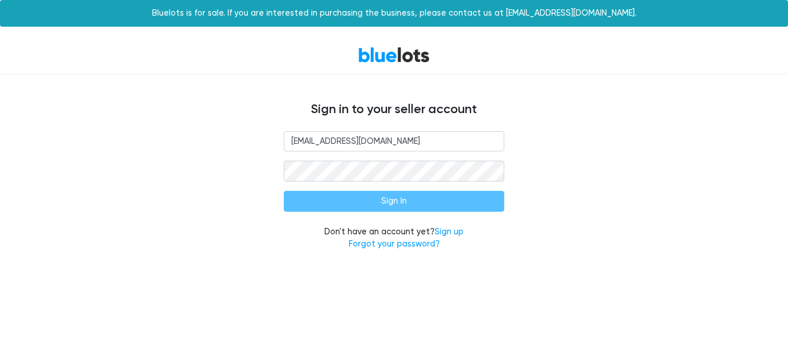 The image size is (788, 355). I want to click on div: Don't have an account yet?, so click(394, 238).